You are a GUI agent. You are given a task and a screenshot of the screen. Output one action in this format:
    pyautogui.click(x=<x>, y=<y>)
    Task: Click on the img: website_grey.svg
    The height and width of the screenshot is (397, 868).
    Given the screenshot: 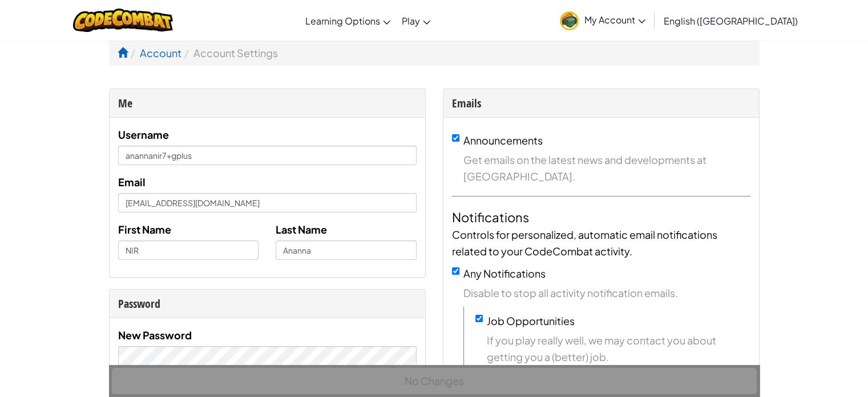 What is the action you would take?
    pyautogui.click(x=23, y=34)
    